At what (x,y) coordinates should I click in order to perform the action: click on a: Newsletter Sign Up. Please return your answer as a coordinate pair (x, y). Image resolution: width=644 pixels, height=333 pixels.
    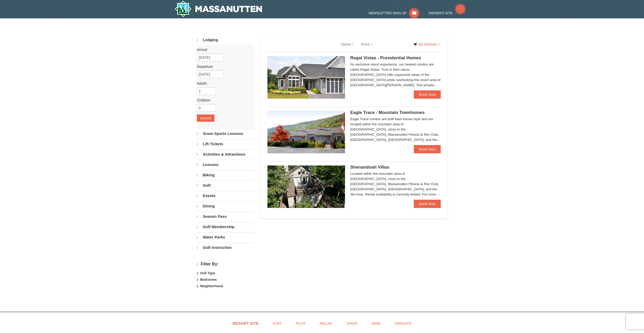
    Looking at the image, I should click on (394, 13).